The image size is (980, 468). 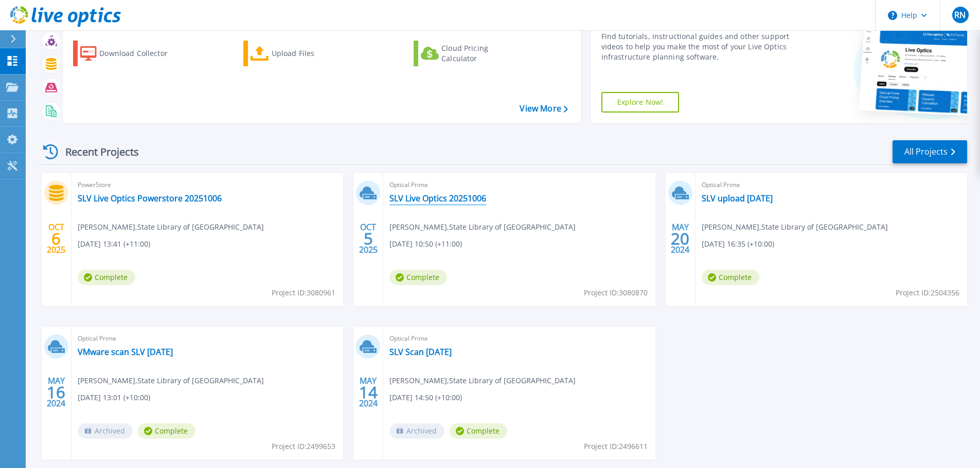 What do you see at coordinates (96, 151) in the screenshot?
I see `div: Recent Projects` at bounding box center [96, 151].